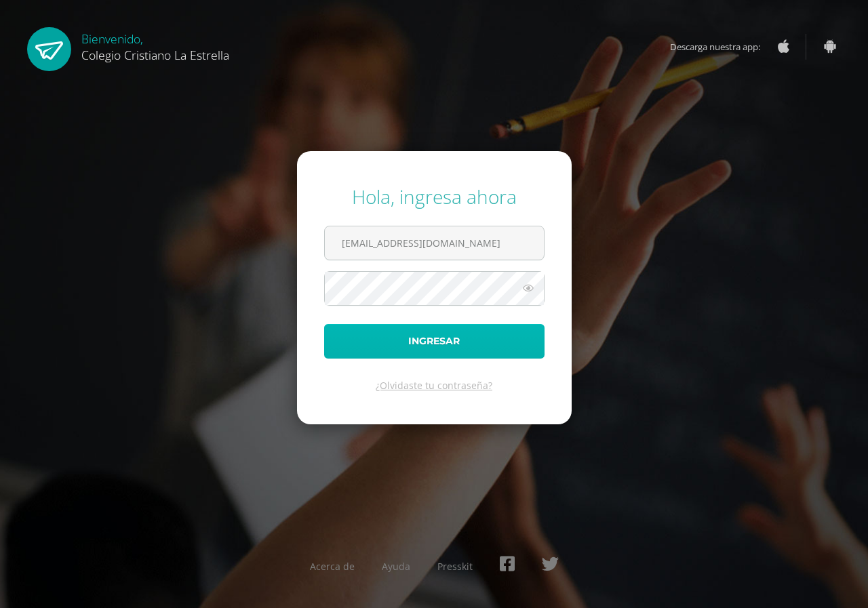 The height and width of the screenshot is (608, 868). What do you see at coordinates (434, 385) in the screenshot?
I see `a: ¿Olvidaste tu contraseña?` at bounding box center [434, 385].